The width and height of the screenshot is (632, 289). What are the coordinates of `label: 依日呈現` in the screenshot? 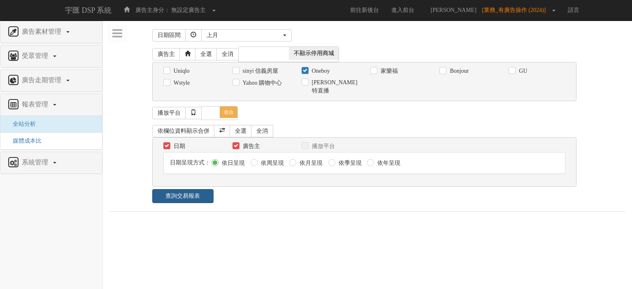 It's located at (232, 163).